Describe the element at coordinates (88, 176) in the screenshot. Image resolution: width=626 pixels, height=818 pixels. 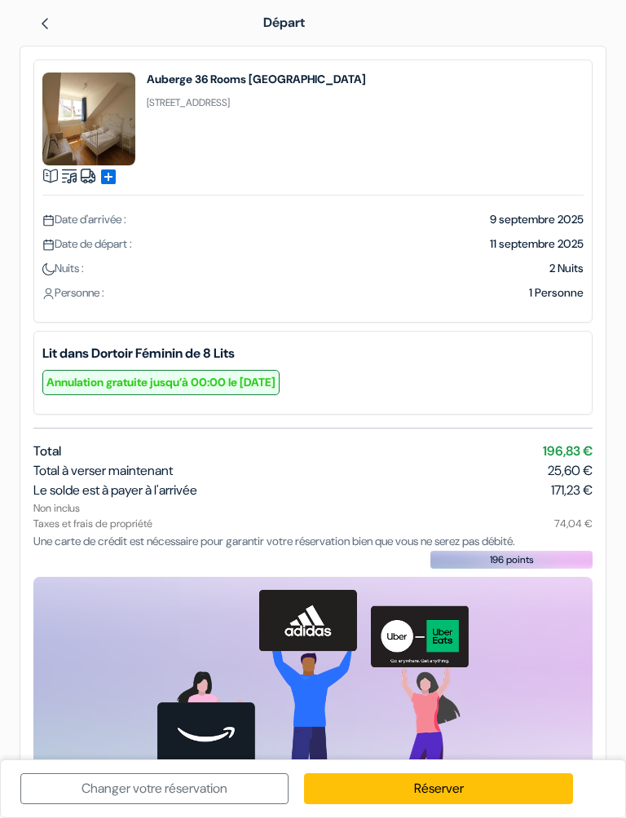
I see `img: truck.svg` at that location.